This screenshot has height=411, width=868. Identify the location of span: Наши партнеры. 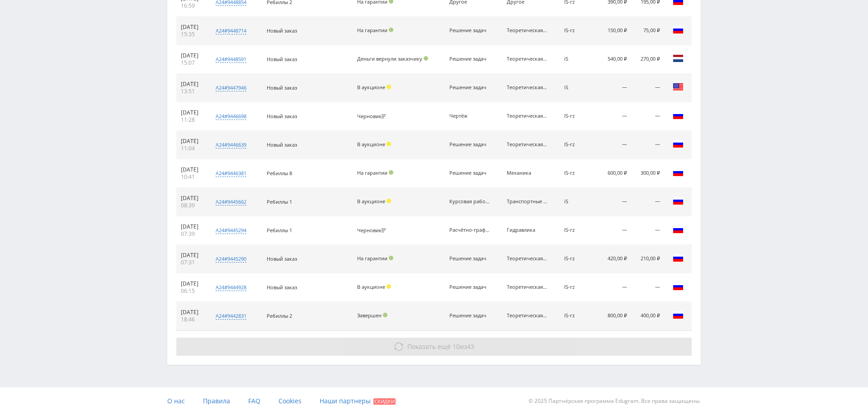
(345, 401).